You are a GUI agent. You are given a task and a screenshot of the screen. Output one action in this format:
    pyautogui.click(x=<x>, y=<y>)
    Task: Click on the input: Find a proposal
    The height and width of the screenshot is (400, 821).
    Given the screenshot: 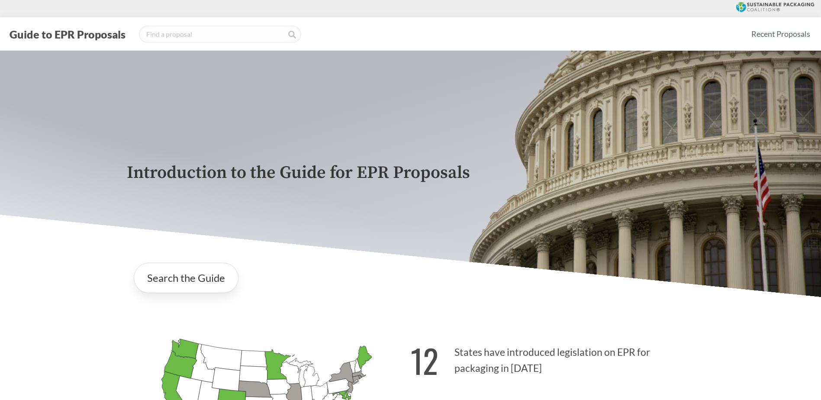 What is the action you would take?
    pyautogui.click(x=220, y=34)
    